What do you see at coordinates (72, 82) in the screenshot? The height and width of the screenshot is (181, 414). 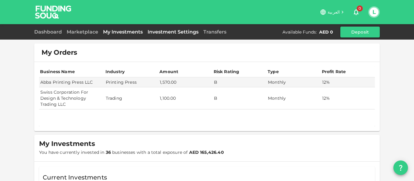 I see `td: Abba Printing Press LLC` at bounding box center [72, 82].